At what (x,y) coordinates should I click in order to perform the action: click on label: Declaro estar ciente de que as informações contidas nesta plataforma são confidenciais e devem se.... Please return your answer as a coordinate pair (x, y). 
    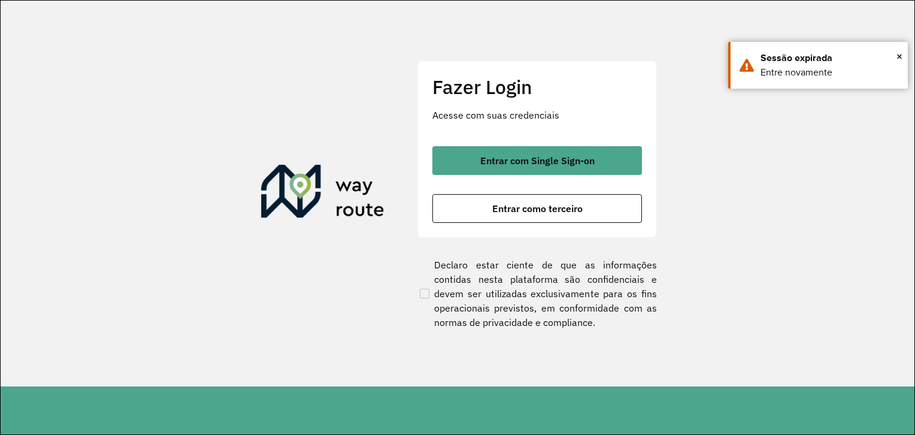
    Looking at the image, I should click on (537, 294).